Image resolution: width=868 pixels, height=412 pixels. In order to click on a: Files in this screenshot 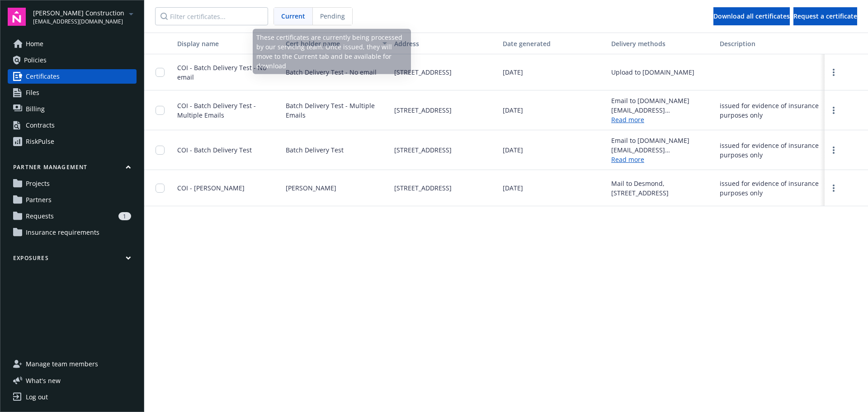, I will do `click(72, 92)`.